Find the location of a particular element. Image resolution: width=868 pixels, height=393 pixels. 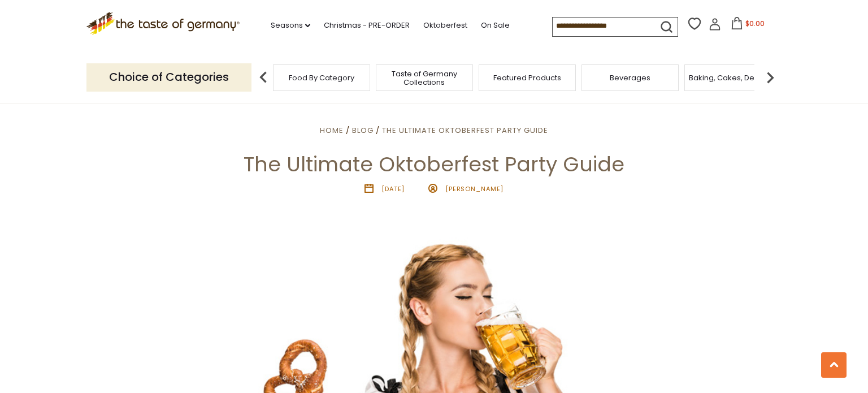

span: Blog is located at coordinates (363, 130).